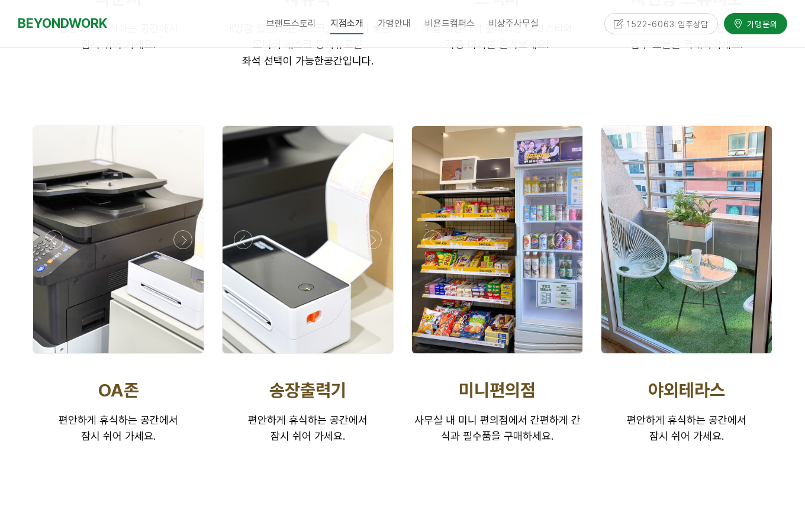  I want to click on span: 비상주사무실, so click(514, 23).